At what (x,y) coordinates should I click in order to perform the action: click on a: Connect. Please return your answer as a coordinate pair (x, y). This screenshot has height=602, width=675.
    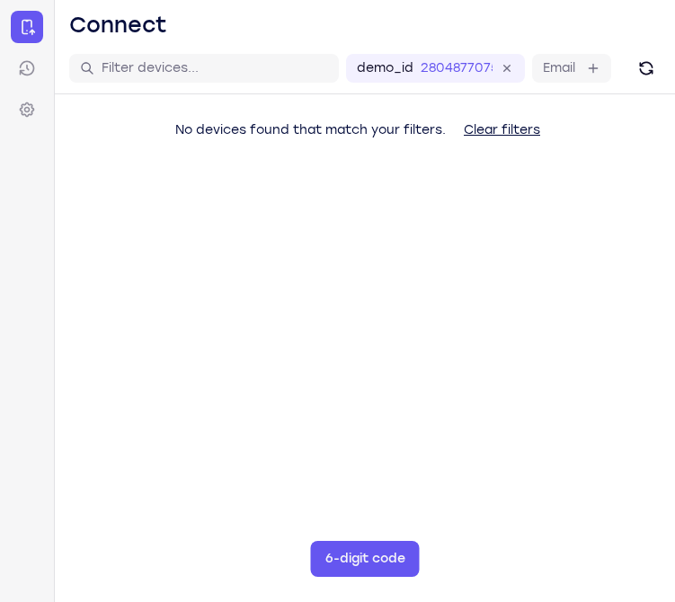
    Looking at the image, I should click on (27, 27).